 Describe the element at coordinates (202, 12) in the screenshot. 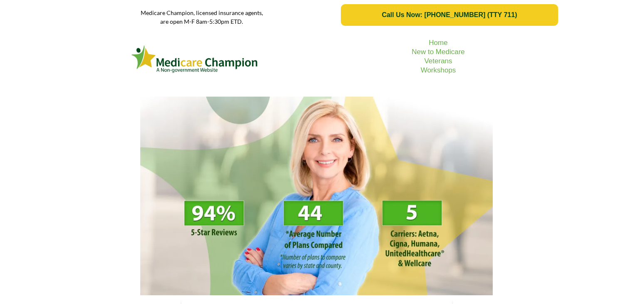

I see `p: Medicare Champion, licensed insurance agents,` at that location.